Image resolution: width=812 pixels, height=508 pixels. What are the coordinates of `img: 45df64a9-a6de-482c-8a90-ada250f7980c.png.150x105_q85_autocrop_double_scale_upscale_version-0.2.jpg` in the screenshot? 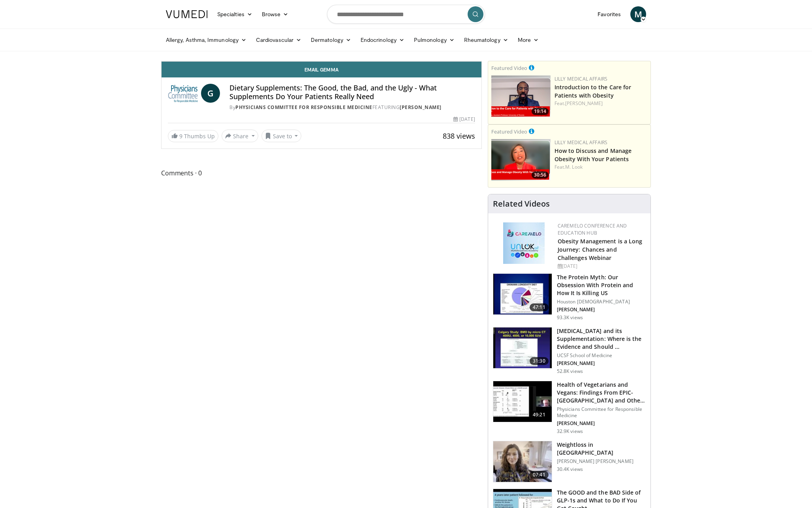 It's located at (524, 242).